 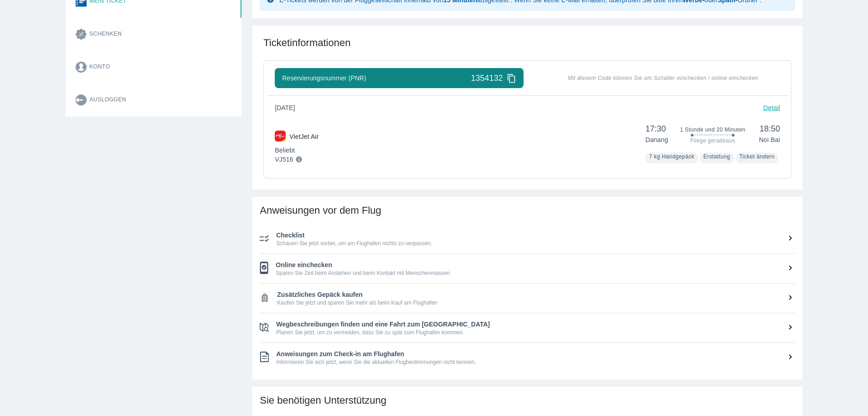 I want to click on font: Fliege geradeaus, so click(x=713, y=140).